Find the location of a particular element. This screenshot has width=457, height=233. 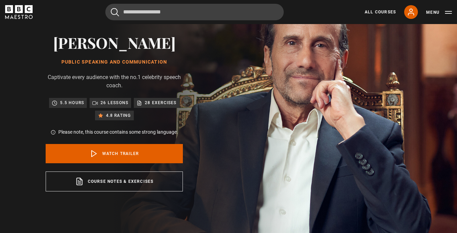

a: Watch Trailer is located at coordinates (114, 153).